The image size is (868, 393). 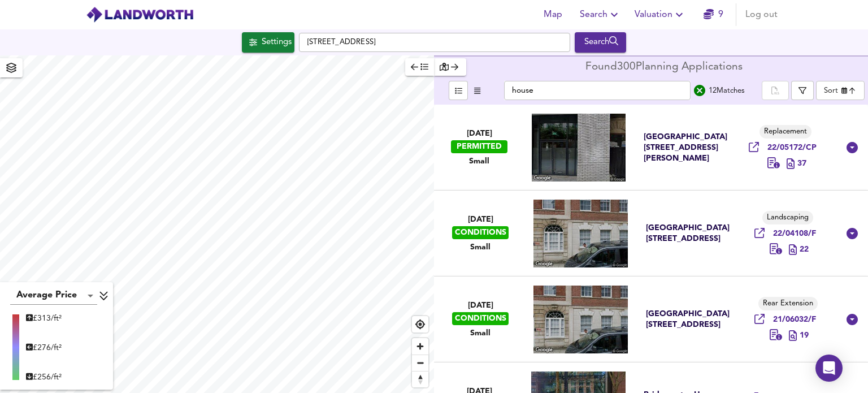 I want to click on div: Landscaping, so click(x=788, y=218).